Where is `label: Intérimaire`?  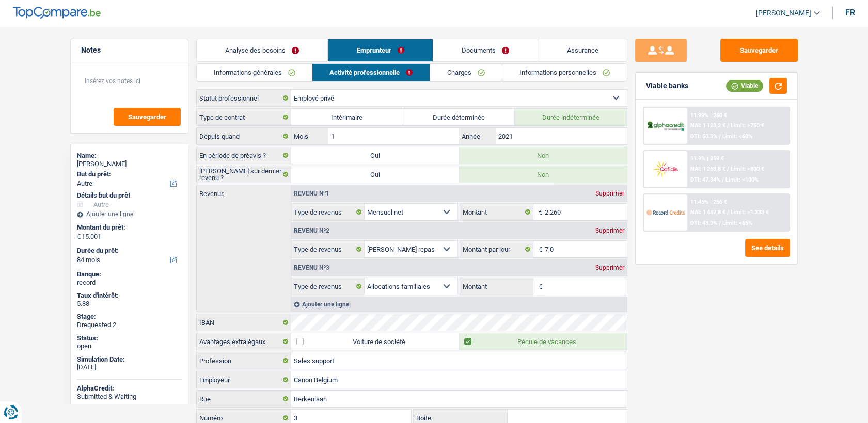 label: Intérimaire is located at coordinates (347, 117).